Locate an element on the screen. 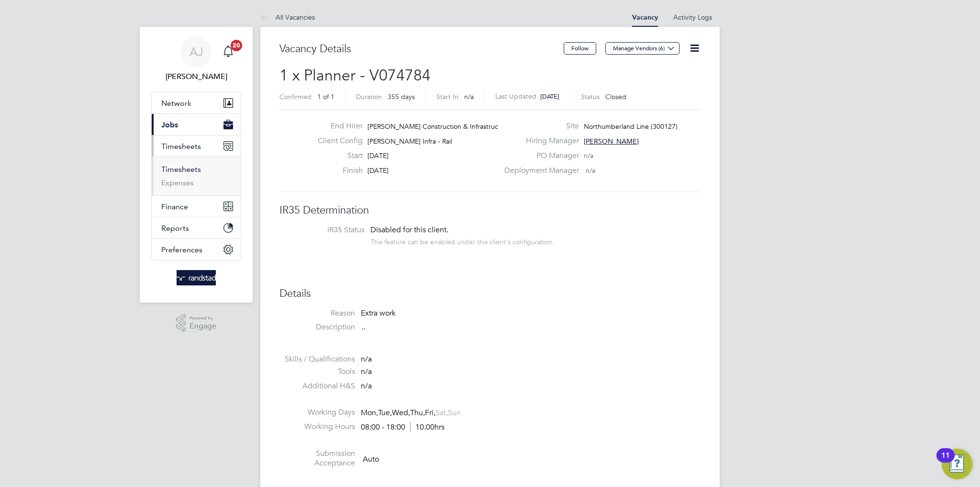 The image size is (980, 487). span: AJ is located at coordinates (196, 51).